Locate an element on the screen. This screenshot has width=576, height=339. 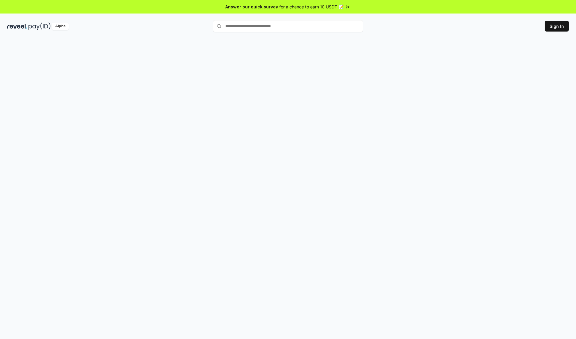
img: pay_id is located at coordinates (40, 26).